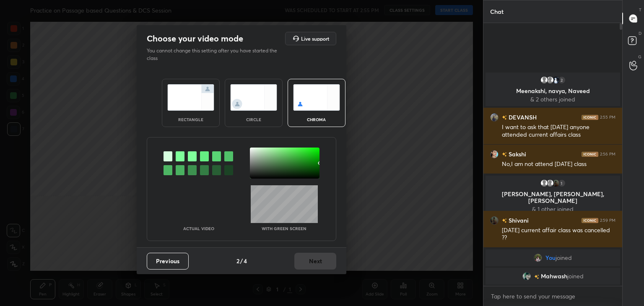  I want to click on img: normalScreenIcon.ae25ed63.svg, so click(191, 97).